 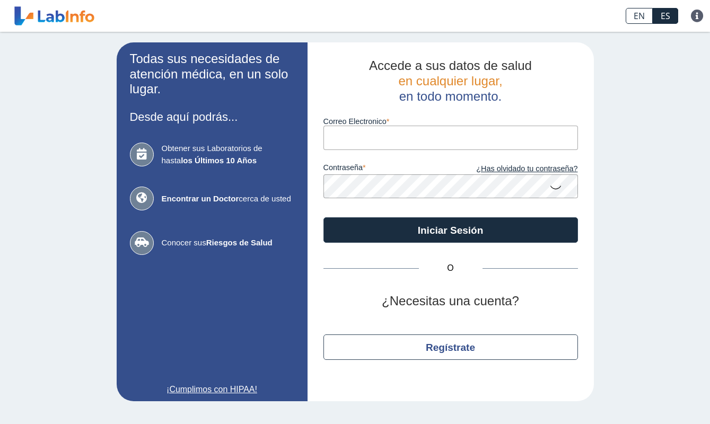 I want to click on a: ES, so click(x=666, y=16).